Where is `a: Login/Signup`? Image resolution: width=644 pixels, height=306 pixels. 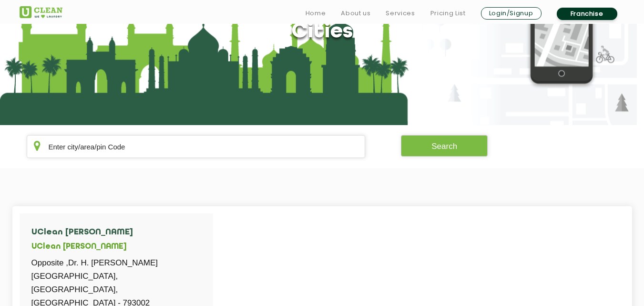 a: Login/Signup is located at coordinates (511, 13).